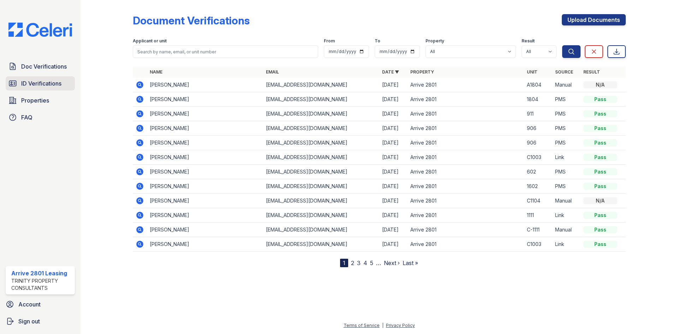 This screenshot has width=678, height=334. What do you see at coordinates (371, 263) in the screenshot?
I see `a: 5` at bounding box center [371, 263].